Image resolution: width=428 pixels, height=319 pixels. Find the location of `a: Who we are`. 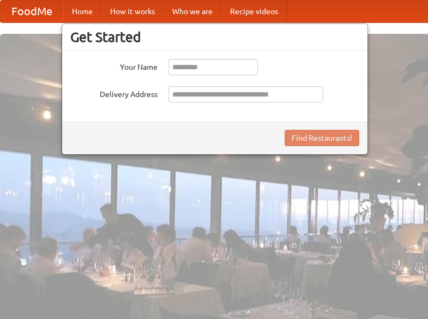

a: Who we are is located at coordinates (193, 11).